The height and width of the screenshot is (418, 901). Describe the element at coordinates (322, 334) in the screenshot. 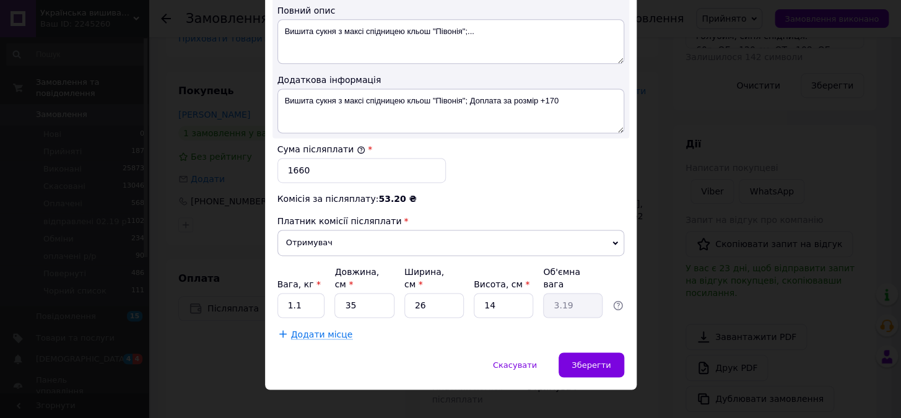

I see `span: Додати місце` at that location.